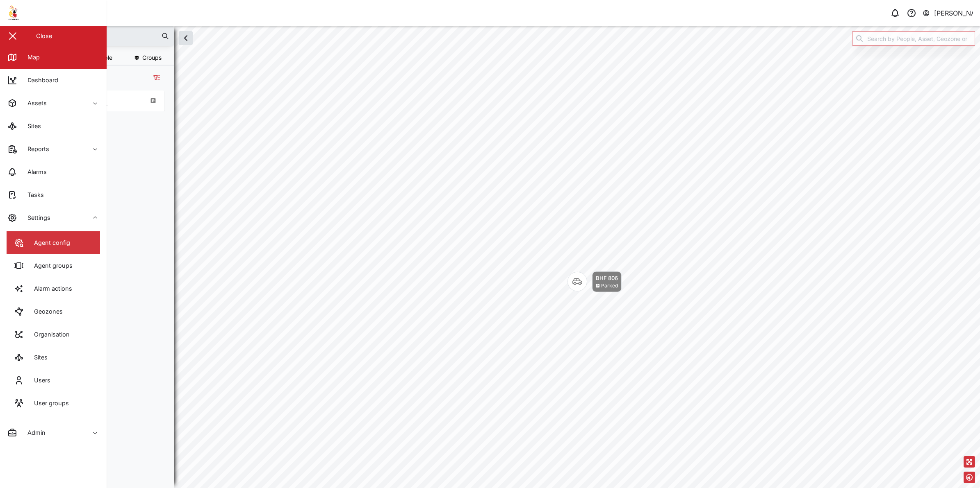 The width and height of the screenshot is (980, 488). What do you see at coordinates (609, 286) in the screenshot?
I see `div: Parked` at bounding box center [609, 286].